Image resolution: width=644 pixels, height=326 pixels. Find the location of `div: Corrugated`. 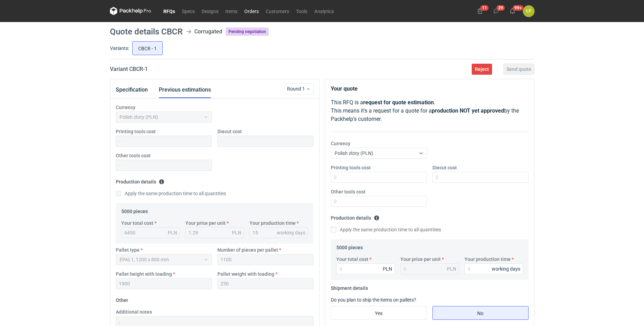

div: Corrugated is located at coordinates (208, 32).